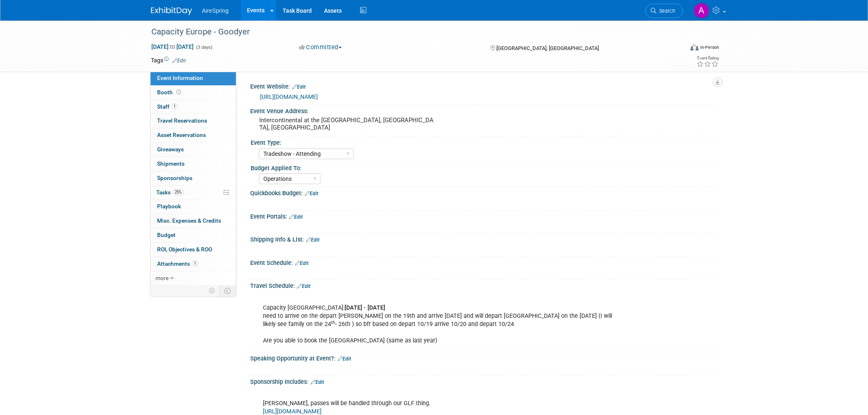  Describe the element at coordinates (484, 357) in the screenshot. I see `div: Speaking Opportunity at Event?:` at that location.